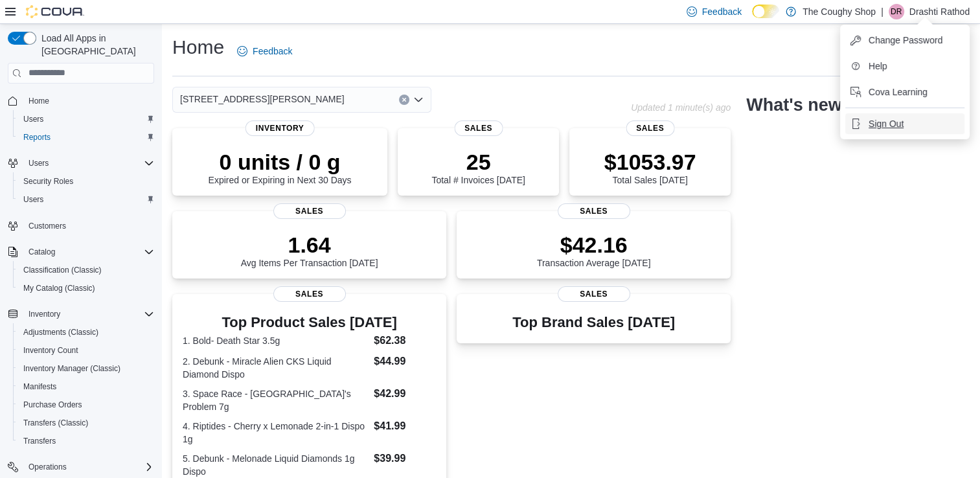  What do you see at coordinates (39, 440) in the screenshot?
I see `a: Transfers` at bounding box center [39, 440].